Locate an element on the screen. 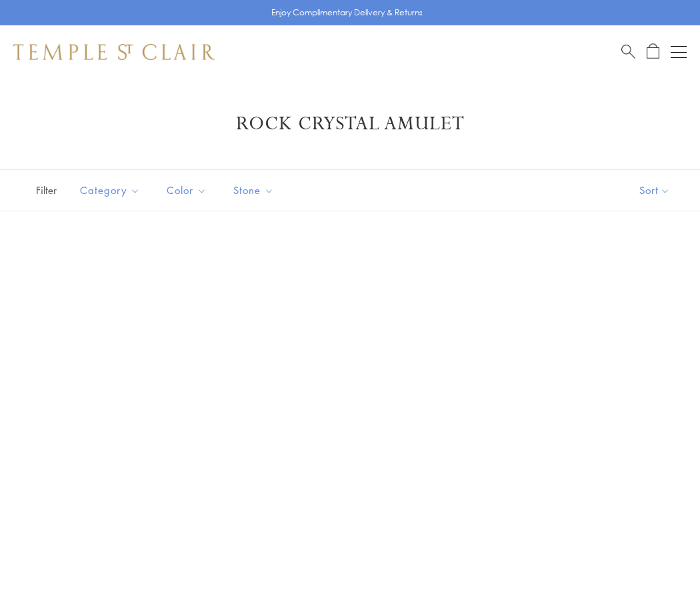 Image resolution: width=700 pixels, height=592 pixels. span: Category is located at coordinates (112, 190).